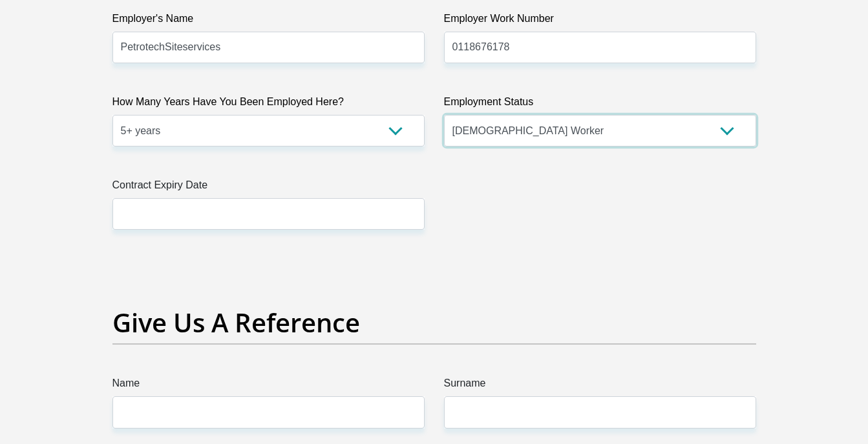  I want to click on input: Employer's Name, so click(268, 47).